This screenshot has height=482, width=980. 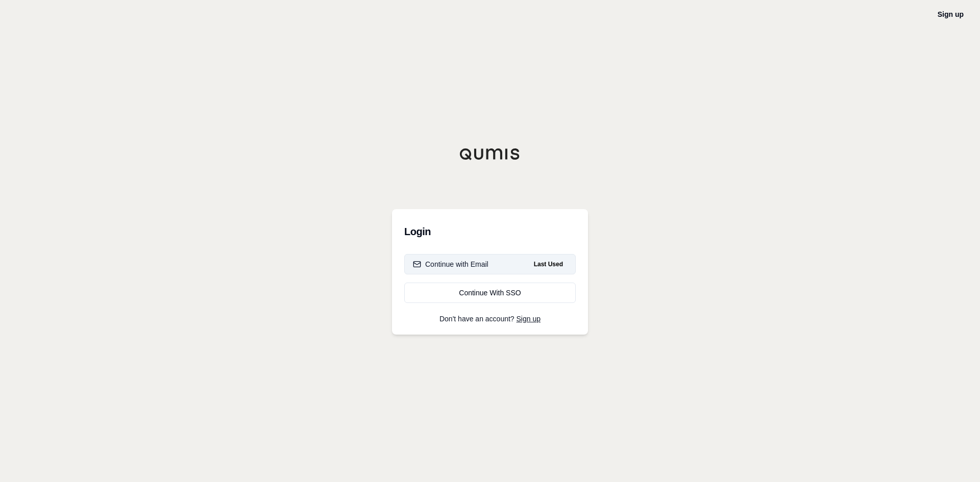 What do you see at coordinates (490, 264) in the screenshot?
I see `button: Continue with EmailLast Used` at bounding box center [490, 264].